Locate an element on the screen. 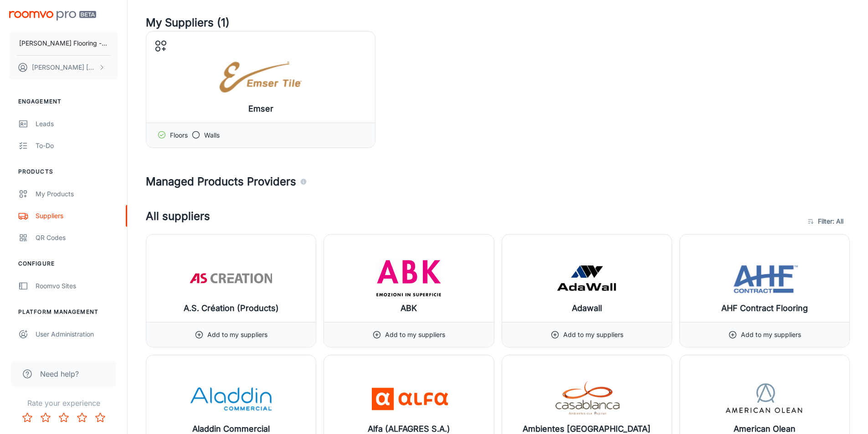 The height and width of the screenshot is (434, 868). img: Alfa (ALFAGRES S.A.) is located at coordinates (409, 399).